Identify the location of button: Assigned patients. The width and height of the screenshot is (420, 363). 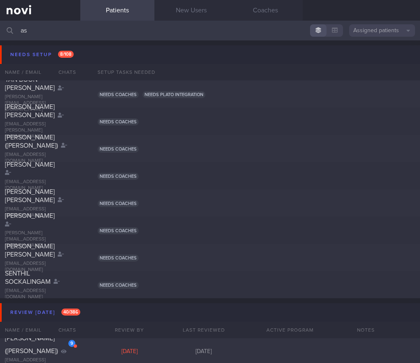
(382, 30).